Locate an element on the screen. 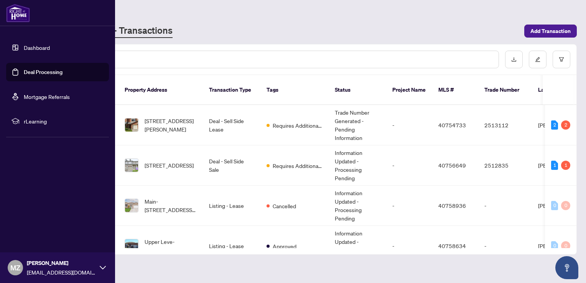  span: rLearning is located at coordinates (64, 121).